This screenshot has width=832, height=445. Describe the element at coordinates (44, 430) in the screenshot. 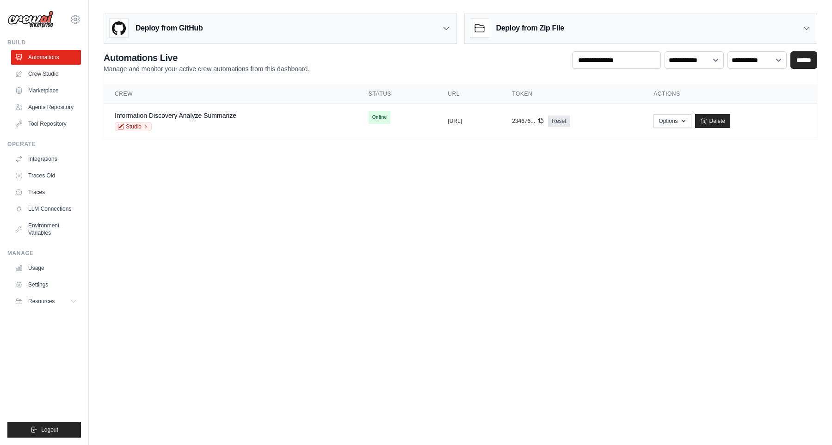

I see `button: Logout` at that location.